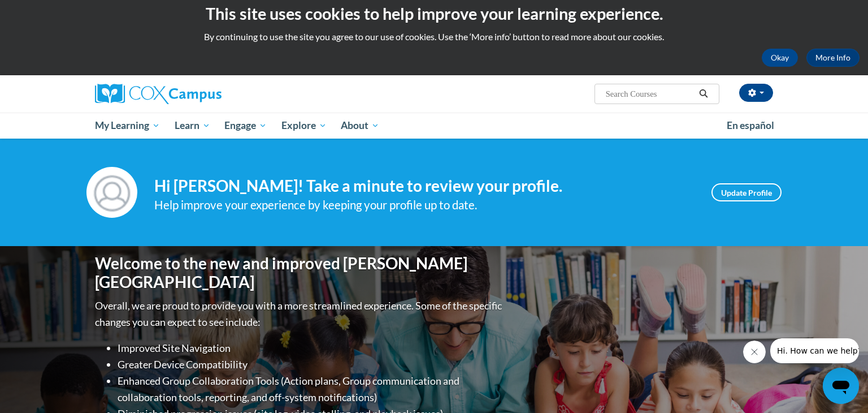 The image size is (868, 413). I want to click on span: Hi. How can we help?, so click(49, 13).